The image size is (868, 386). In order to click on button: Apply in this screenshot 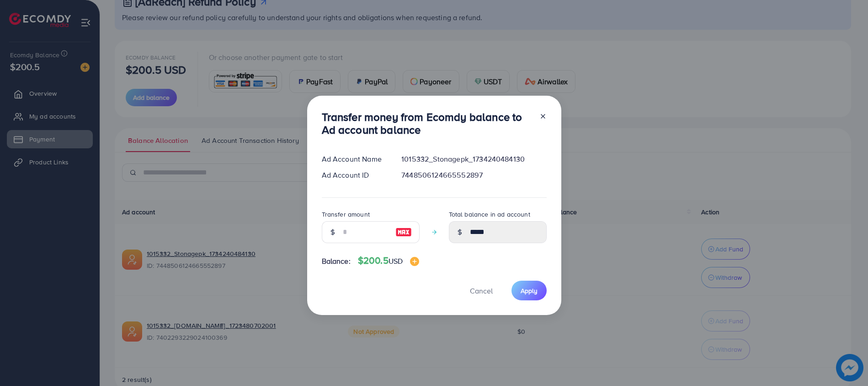, I will do `click(529, 290)`.